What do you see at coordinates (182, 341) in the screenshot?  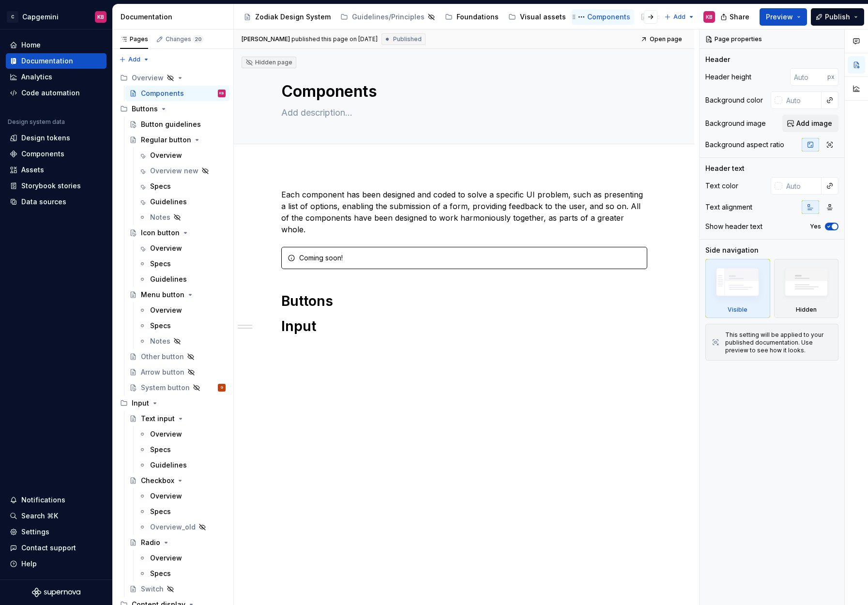 I see `a: Notes` at bounding box center [182, 341].